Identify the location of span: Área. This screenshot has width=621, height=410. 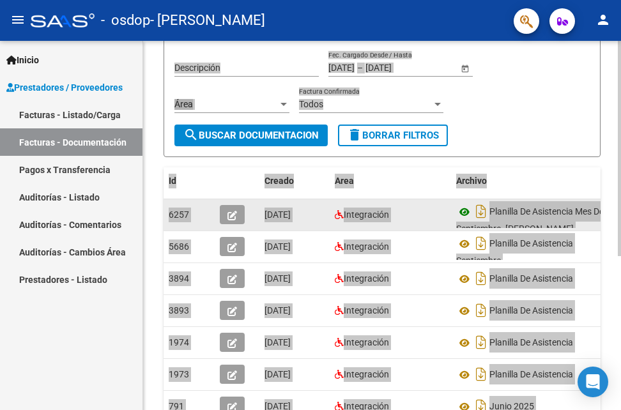
(226, 104).